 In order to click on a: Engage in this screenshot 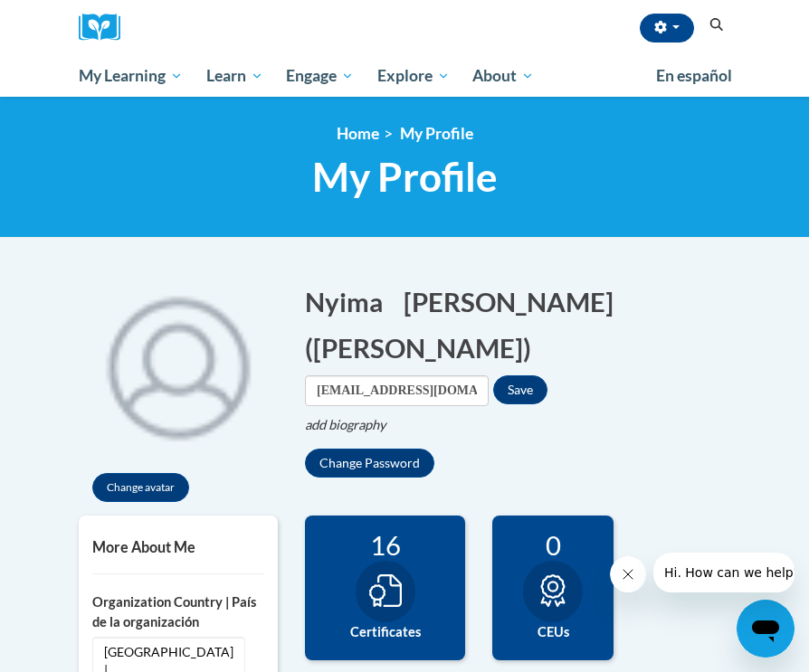, I will do `click(320, 76)`.